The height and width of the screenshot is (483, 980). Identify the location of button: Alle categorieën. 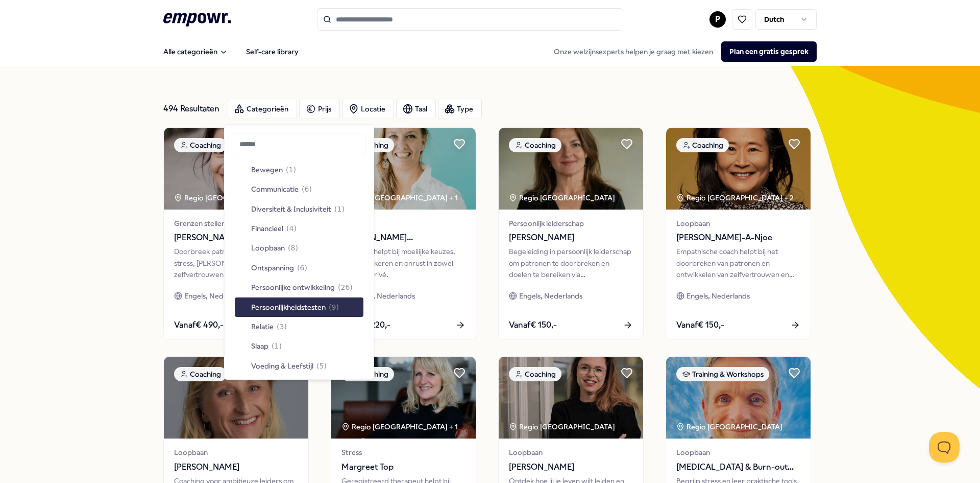
(196, 52).